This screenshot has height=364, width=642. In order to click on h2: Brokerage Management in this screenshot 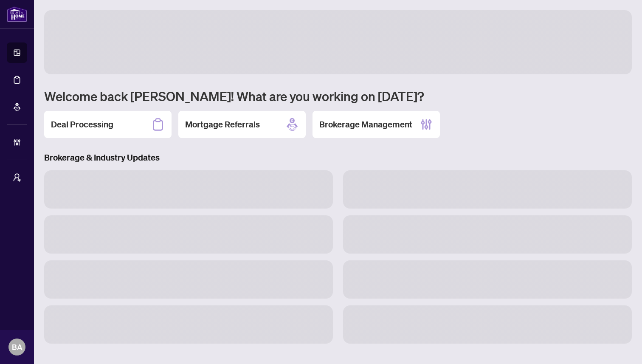, I will do `click(365, 124)`.